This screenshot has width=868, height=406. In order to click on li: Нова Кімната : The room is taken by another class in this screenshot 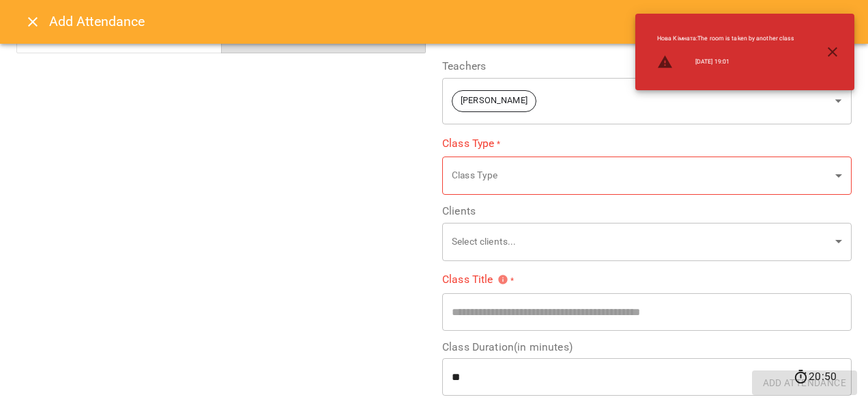, I will do `click(725, 38)`.